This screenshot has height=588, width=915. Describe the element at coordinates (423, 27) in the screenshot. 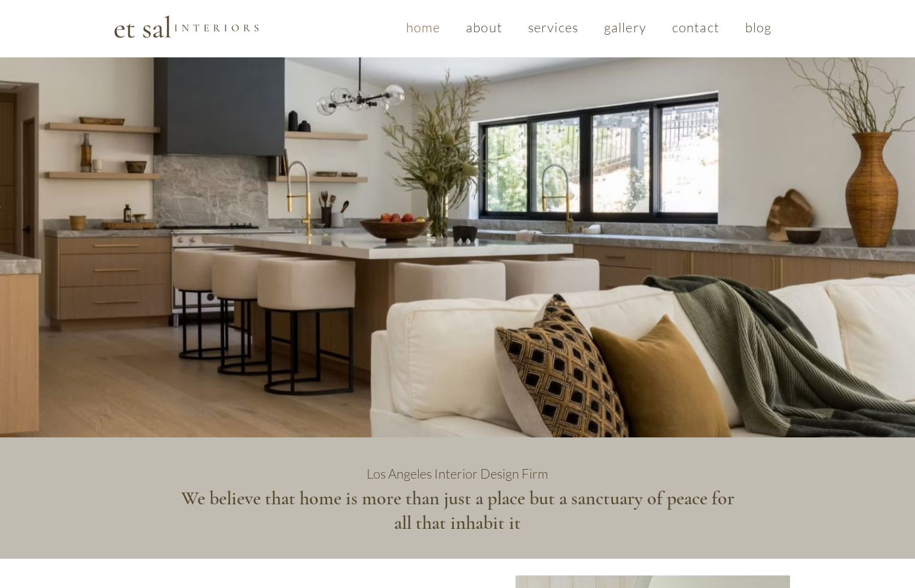

I see `span: home` at that location.